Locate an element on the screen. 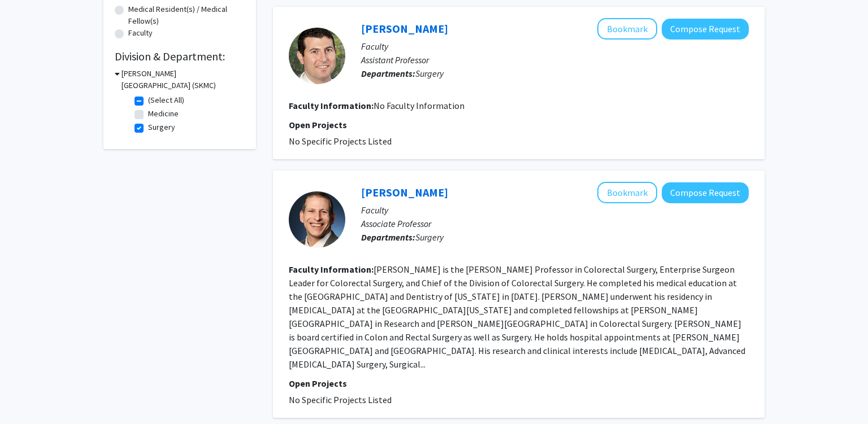 This screenshot has height=424, width=868. label: (Select All) is located at coordinates (166, 100).